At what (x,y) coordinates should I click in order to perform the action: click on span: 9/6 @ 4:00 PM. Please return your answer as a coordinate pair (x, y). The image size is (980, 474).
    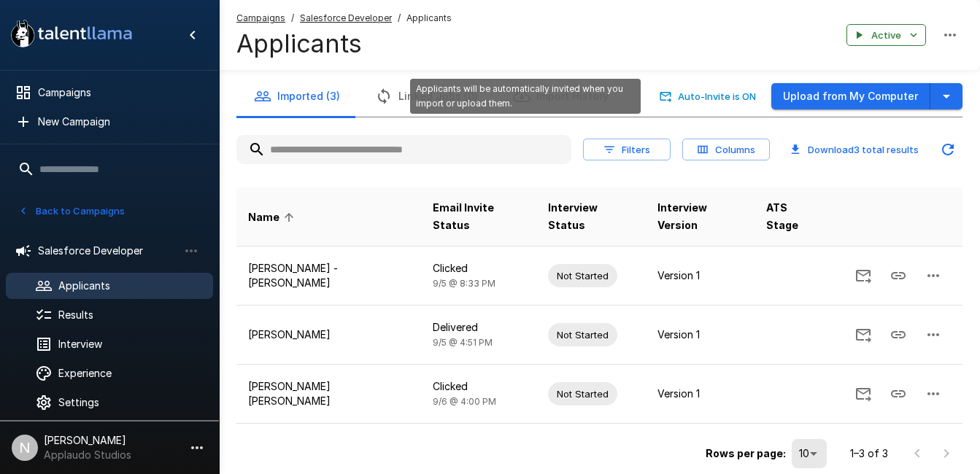
    Looking at the image, I should click on (464, 401).